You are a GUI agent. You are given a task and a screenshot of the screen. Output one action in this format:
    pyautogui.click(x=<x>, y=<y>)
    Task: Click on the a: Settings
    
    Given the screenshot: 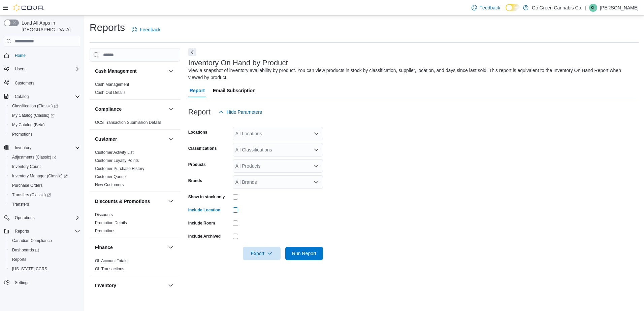 What is the action you would take?
    pyautogui.click(x=22, y=283)
    